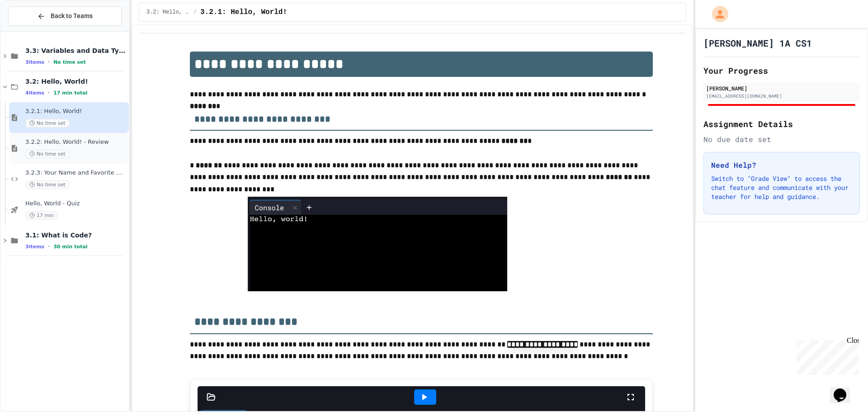  What do you see at coordinates (76, 51) in the screenshot?
I see `span: 3.3: Variables and Data Types` at bounding box center [76, 51].